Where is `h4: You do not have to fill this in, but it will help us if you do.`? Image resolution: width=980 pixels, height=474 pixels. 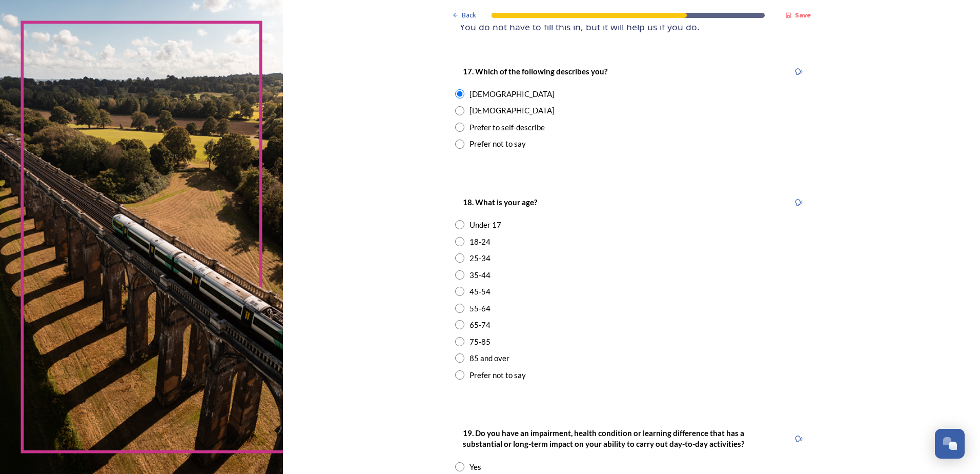
h4: You do not have to fill this in, but it will help us if you do. is located at coordinates (632, 26).